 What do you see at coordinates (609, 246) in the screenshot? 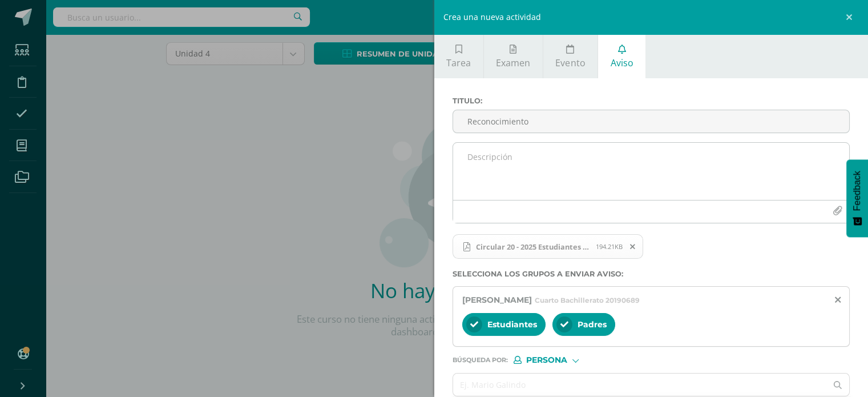
I see `span: 194.21KB` at bounding box center [609, 246].